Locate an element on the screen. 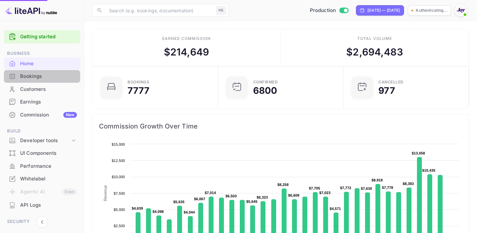 The height and width of the screenshot is (233, 477). a: API Logs is located at coordinates (42, 205).